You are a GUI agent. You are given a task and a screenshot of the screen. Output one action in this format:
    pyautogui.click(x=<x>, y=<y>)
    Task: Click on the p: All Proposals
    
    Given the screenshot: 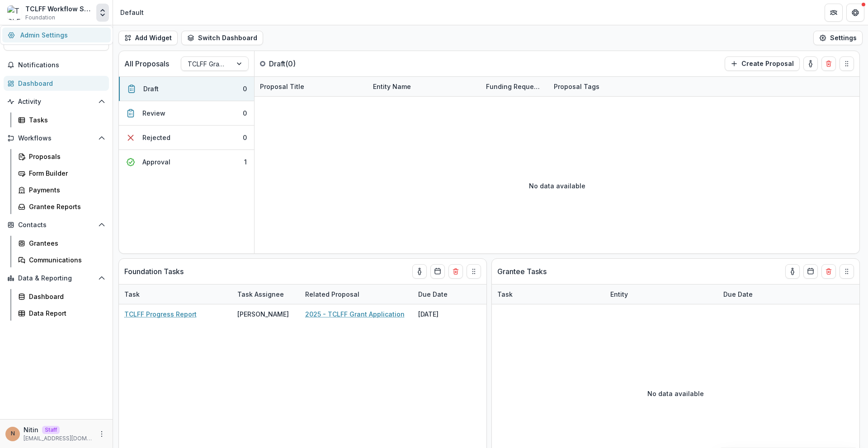 What is the action you would take?
    pyautogui.click(x=147, y=64)
    